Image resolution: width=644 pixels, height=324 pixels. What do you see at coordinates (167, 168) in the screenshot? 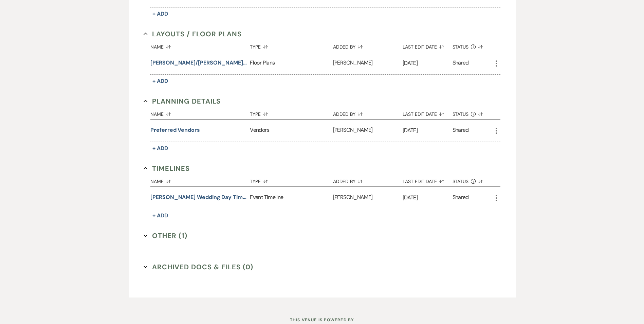
I see `button: Timelines` at bounding box center [167, 168].